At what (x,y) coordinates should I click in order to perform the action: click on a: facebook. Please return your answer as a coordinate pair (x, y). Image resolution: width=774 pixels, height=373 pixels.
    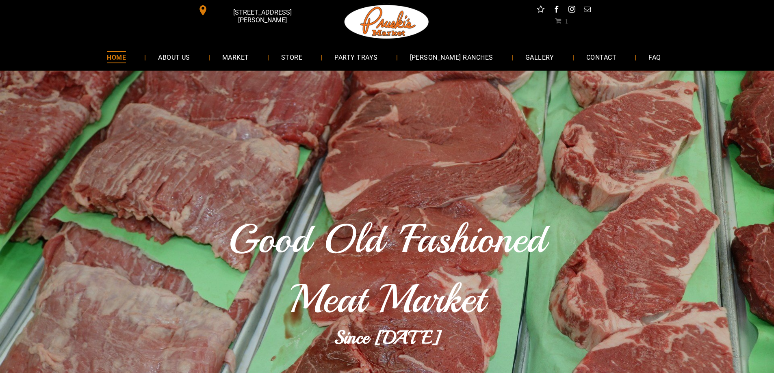
    Looking at the image, I should click on (556, 10).